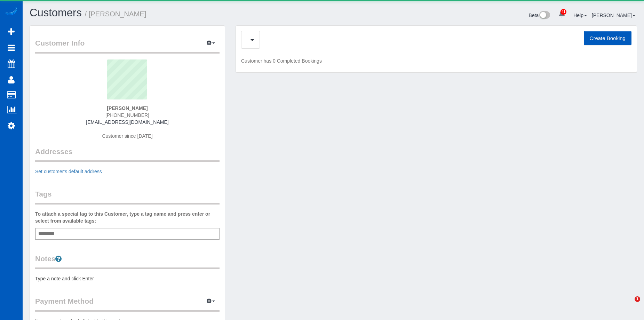 The height and width of the screenshot is (320, 644). What do you see at coordinates (55, 13) in the screenshot?
I see `a: Customers` at bounding box center [55, 13].